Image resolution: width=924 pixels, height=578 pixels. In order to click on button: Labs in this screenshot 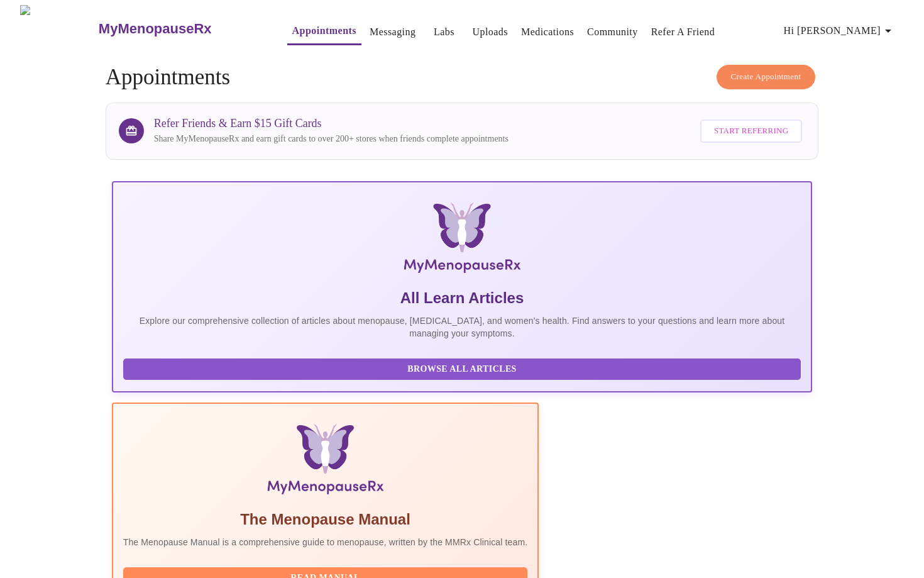, I will do `click(444, 32)`.